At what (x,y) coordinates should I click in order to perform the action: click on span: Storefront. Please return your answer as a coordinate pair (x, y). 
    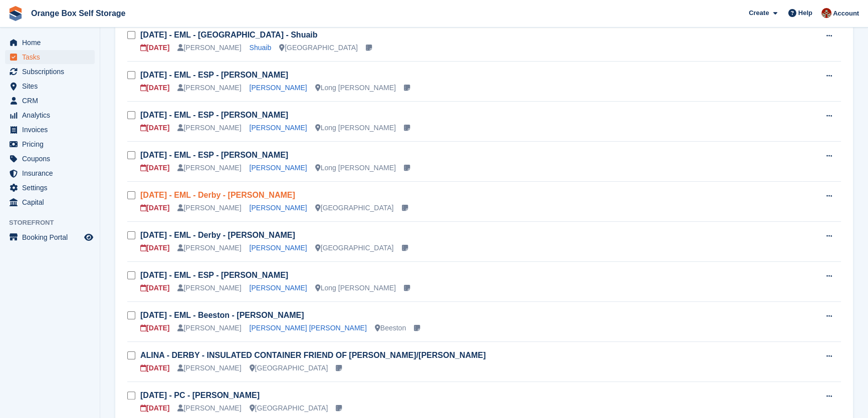
    Looking at the image, I should click on (54, 223).